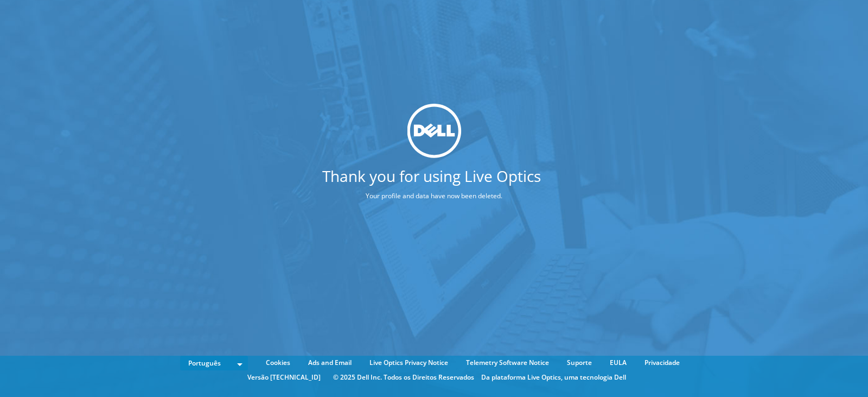 The height and width of the screenshot is (397, 868). Describe the element at coordinates (662, 363) in the screenshot. I see `a: Privacidade` at that location.